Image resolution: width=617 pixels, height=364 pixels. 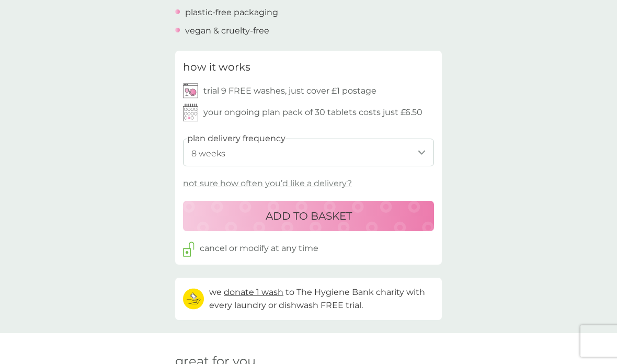 What do you see at coordinates (227, 31) in the screenshot?
I see `p: vegan & cruelty-free` at bounding box center [227, 31].